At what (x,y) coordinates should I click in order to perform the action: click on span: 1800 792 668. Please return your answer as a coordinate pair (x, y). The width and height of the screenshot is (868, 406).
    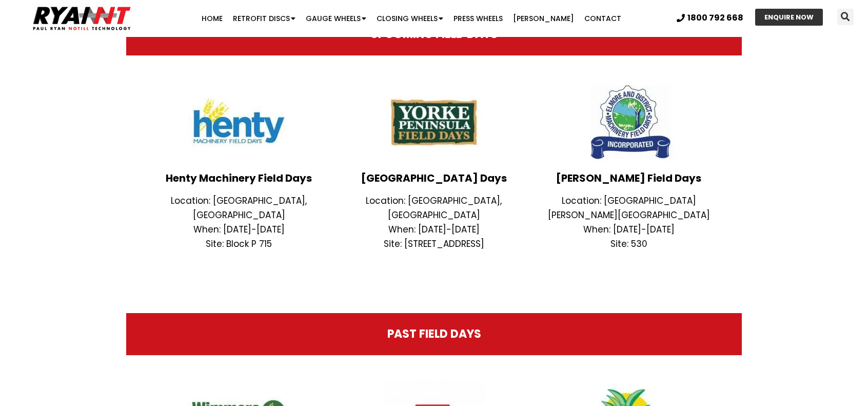
    Looking at the image, I should click on (715, 18).